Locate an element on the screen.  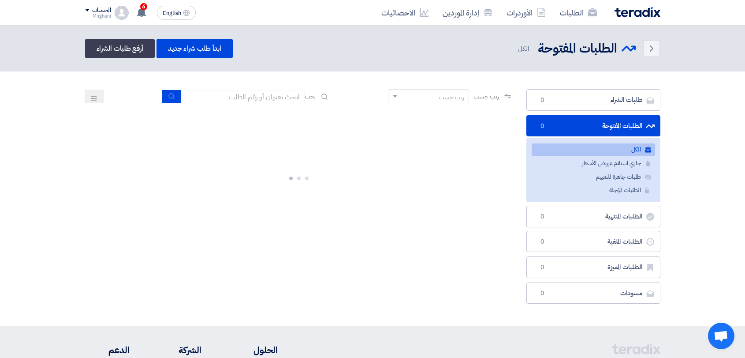
a: إدارة الموردين is located at coordinates (467, 12).